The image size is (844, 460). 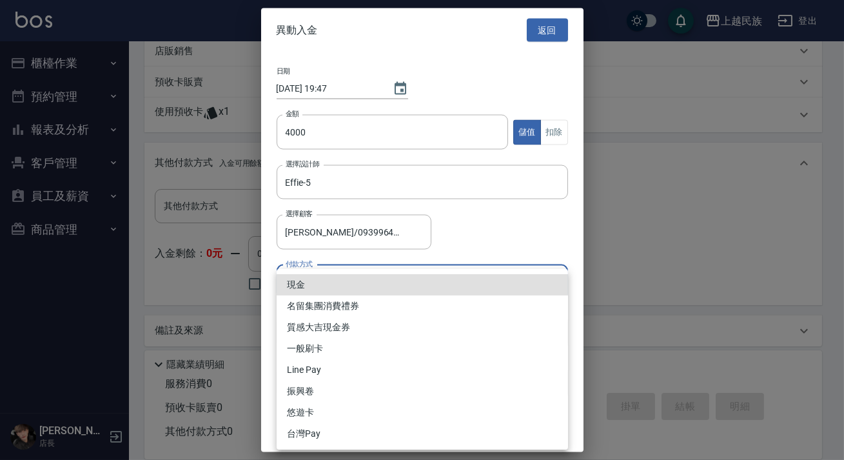 What do you see at coordinates (422, 433) in the screenshot?
I see `li: 台灣Pay` at bounding box center [422, 433].